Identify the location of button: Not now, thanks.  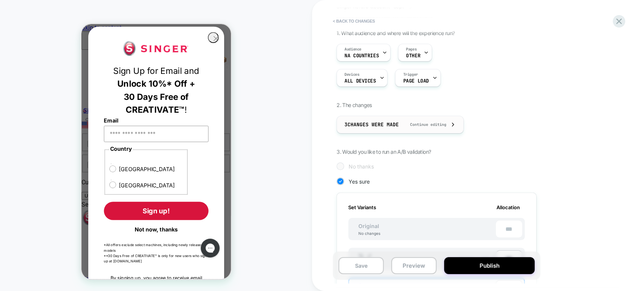
(74, 205).